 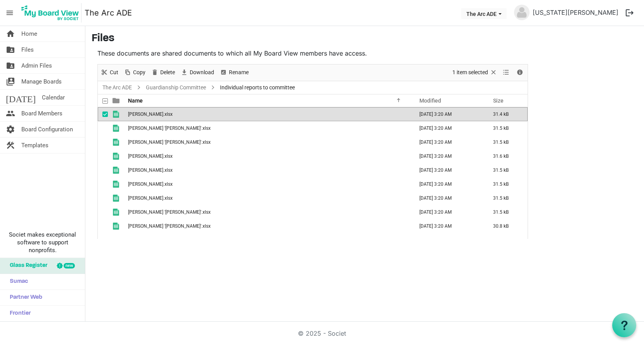 What do you see at coordinates (475, 72) in the screenshot?
I see `button: Selection` at bounding box center [475, 72].